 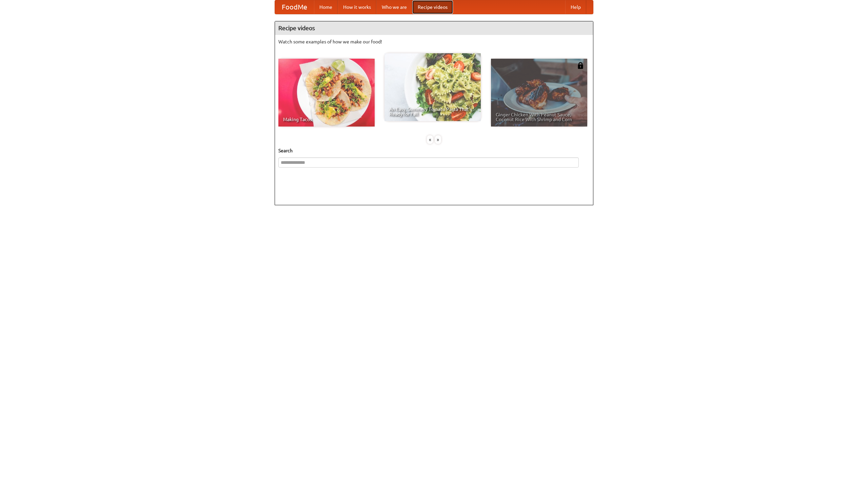 I want to click on img: 483408.png, so click(x=580, y=65).